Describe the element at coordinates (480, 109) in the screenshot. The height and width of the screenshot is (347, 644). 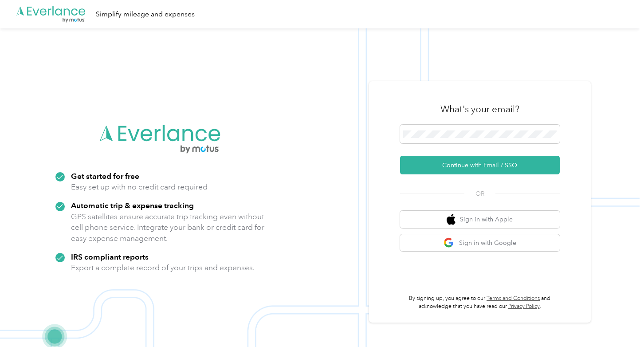
I see `h3: What's your email?` at that location.